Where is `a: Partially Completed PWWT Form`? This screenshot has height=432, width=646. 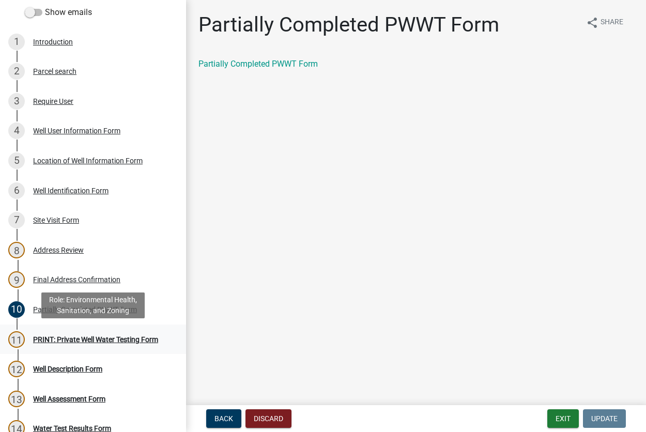 a: Partially Completed PWWT Form is located at coordinates (258, 64).